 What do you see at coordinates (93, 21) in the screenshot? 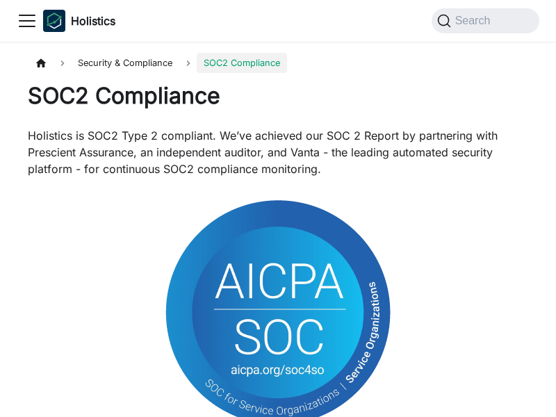
I see `b: Holistics` at bounding box center [93, 21].